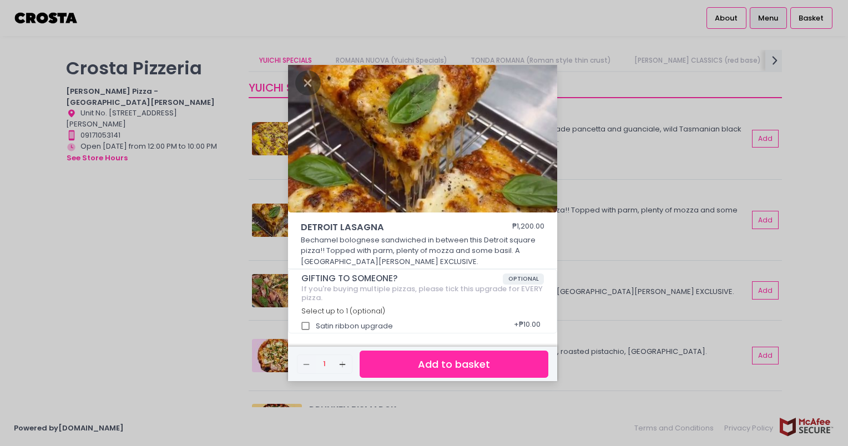  Describe the element at coordinates (392, 228) in the screenshot. I see `span: DETROIT LASAGNA` at that location.